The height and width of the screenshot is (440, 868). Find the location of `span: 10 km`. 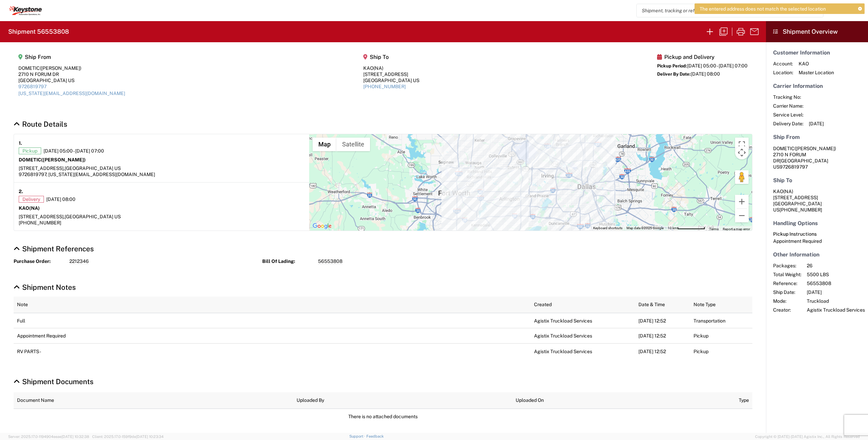

span: 10 km is located at coordinates (673, 228).